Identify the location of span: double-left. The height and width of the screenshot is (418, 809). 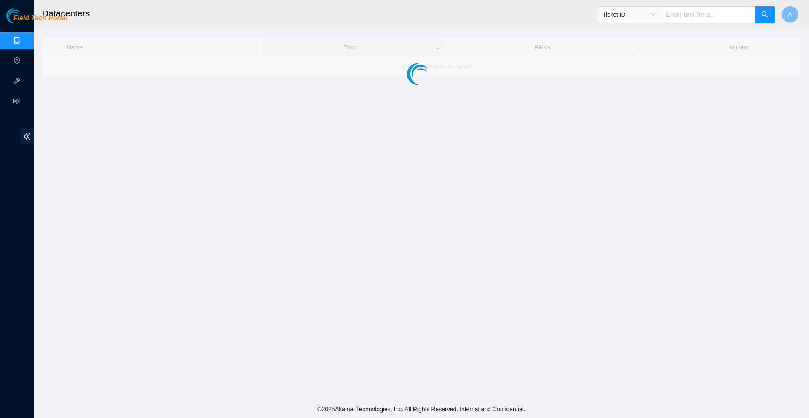
(27, 136).